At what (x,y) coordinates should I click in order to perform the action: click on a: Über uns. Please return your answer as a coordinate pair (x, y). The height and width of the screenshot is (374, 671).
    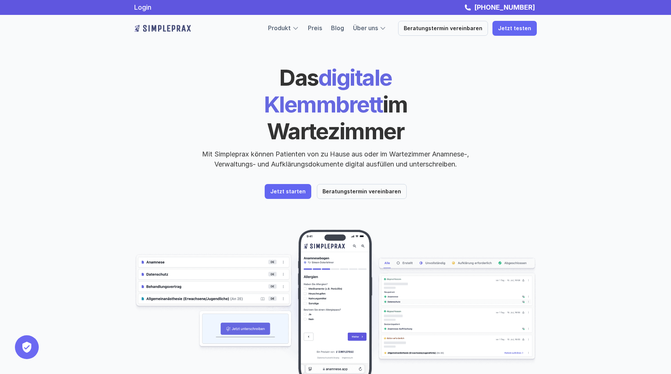
    Looking at the image, I should click on (365, 28).